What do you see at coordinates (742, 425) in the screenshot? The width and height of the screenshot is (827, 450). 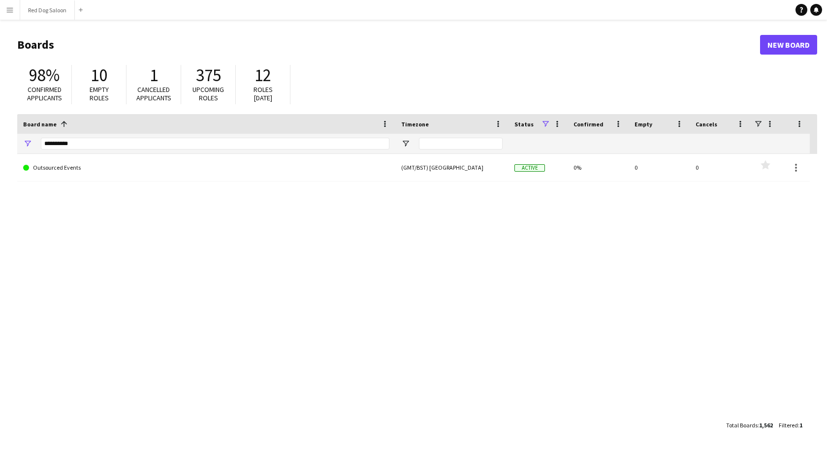 I see `span: Total Boards` at bounding box center [742, 425].